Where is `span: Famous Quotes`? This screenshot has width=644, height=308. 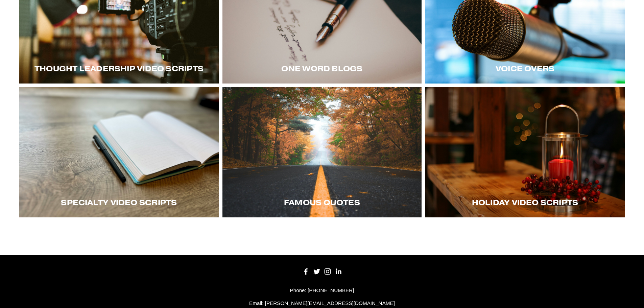 span: Famous Quotes is located at coordinates (322, 202).